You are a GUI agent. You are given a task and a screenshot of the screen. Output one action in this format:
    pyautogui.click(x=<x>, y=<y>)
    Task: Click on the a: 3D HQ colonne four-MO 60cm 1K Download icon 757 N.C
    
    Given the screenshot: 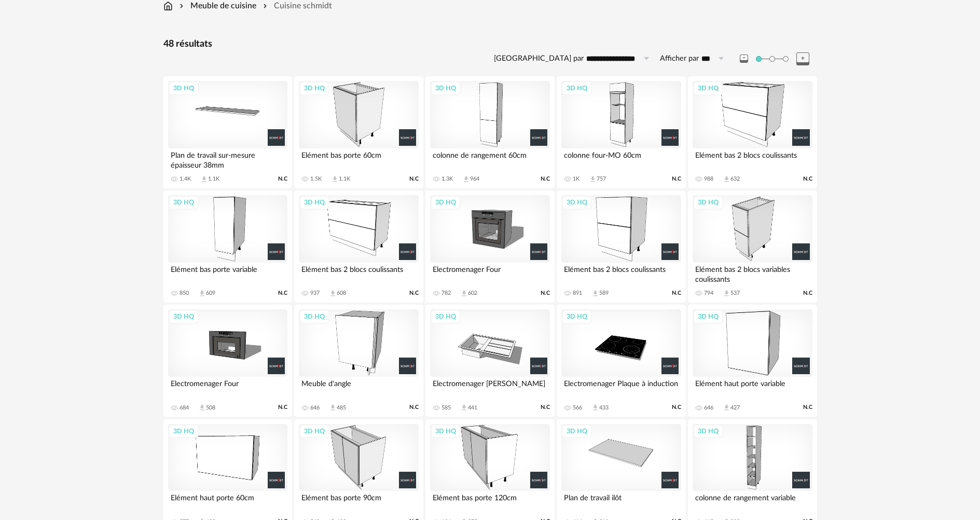 What is the action you would take?
    pyautogui.click(x=621, y=132)
    